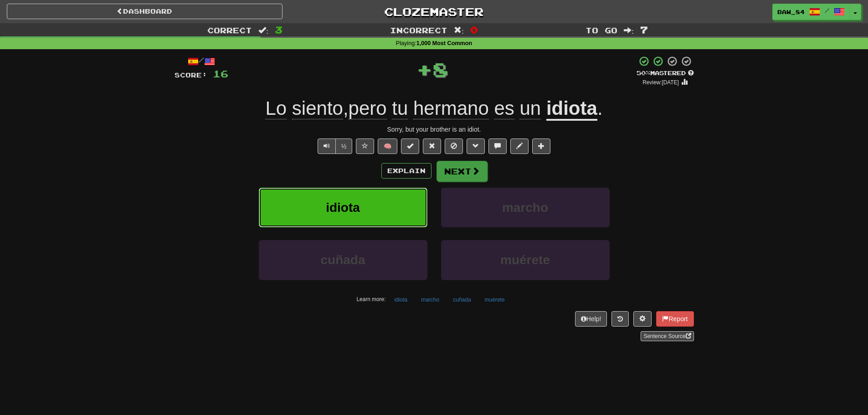 The image size is (868, 415). Describe the element at coordinates (811, 12) in the screenshot. I see `a: baw_84 /` at that location.